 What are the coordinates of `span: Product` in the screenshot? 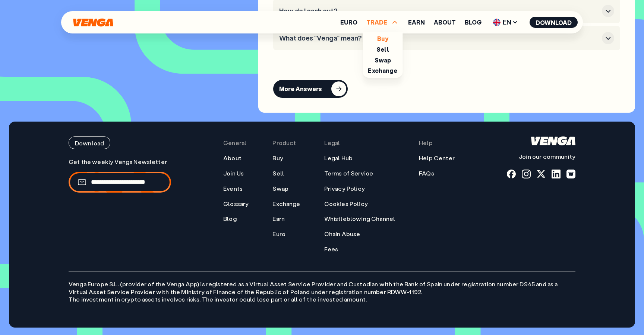 It's located at (284, 143).